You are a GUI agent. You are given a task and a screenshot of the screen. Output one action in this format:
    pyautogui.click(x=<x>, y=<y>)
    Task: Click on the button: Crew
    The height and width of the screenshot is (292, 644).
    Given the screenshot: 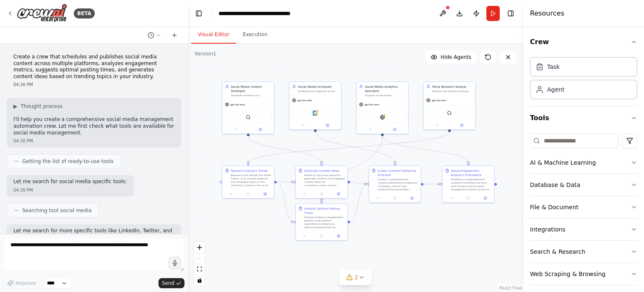 What is the action you would take?
    pyautogui.click(x=583, y=42)
    